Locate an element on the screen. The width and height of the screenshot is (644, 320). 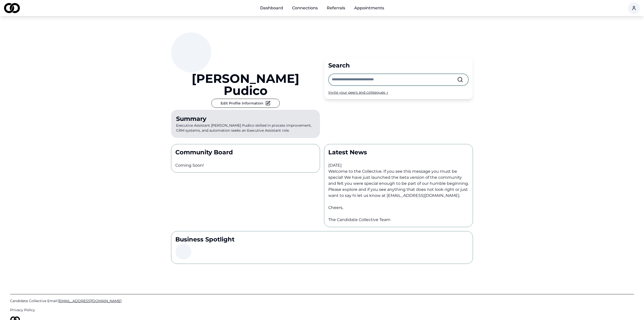
div: Invite your peers and colleagues → is located at coordinates (398, 92).